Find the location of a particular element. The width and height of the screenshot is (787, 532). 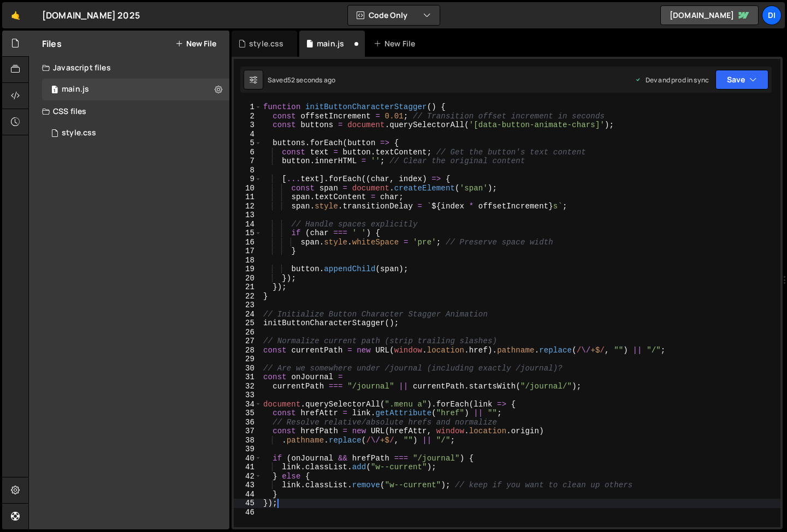

div: 36 is located at coordinates (247, 423).